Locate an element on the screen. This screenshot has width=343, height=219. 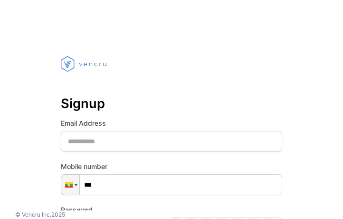
div: Myanmar: + 95 is located at coordinates (70, 184).